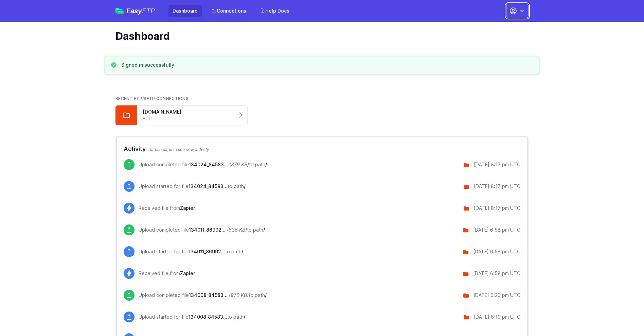 The width and height of the screenshot is (644, 336). What do you see at coordinates (275, 11) in the screenshot?
I see `a: Help Docs` at bounding box center [275, 11].